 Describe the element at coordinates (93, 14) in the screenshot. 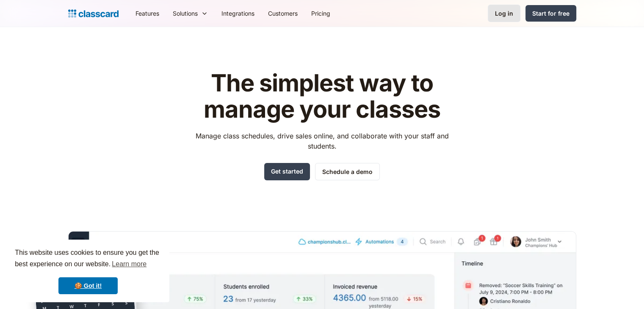

I see `a: Logo` at that location.